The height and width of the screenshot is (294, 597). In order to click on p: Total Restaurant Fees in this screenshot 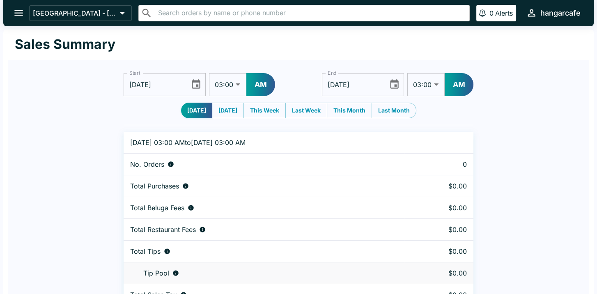, I will do `click(163, 230)`.